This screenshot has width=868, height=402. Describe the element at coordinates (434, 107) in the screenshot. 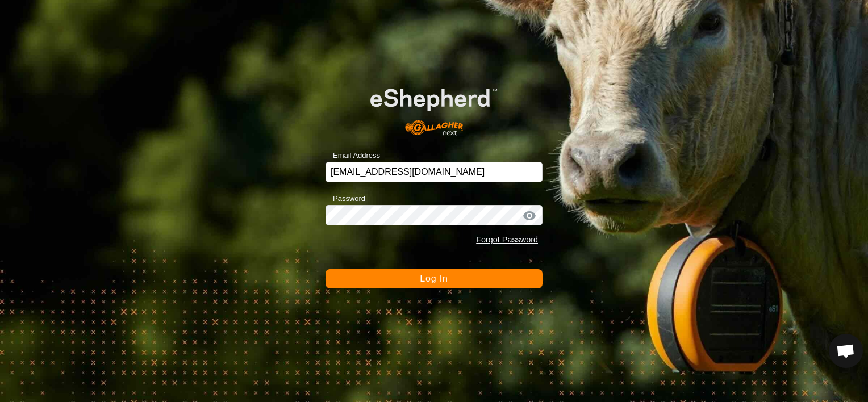

I see `img: E-shepherd Logo` at that location.